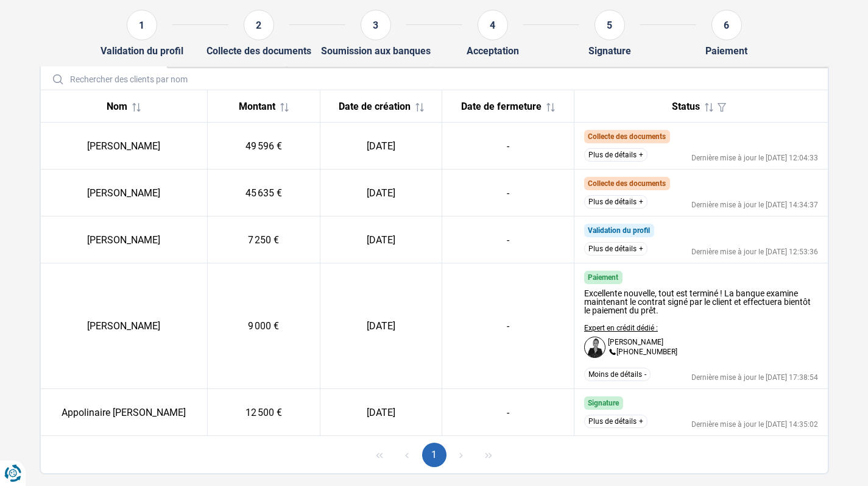 This screenshot has height=486, width=868. What do you see at coordinates (727, 25) in the screenshot?
I see `div: 6` at bounding box center [727, 25].